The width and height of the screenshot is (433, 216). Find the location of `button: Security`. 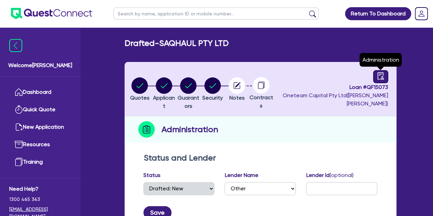

button: Security is located at coordinates (212, 90).